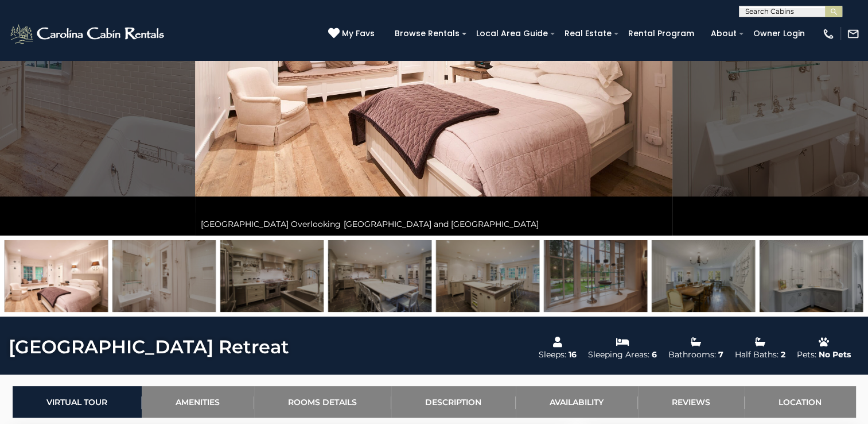 The width and height of the screenshot is (868, 424). I want to click on a: Local Area Guide, so click(512, 34).